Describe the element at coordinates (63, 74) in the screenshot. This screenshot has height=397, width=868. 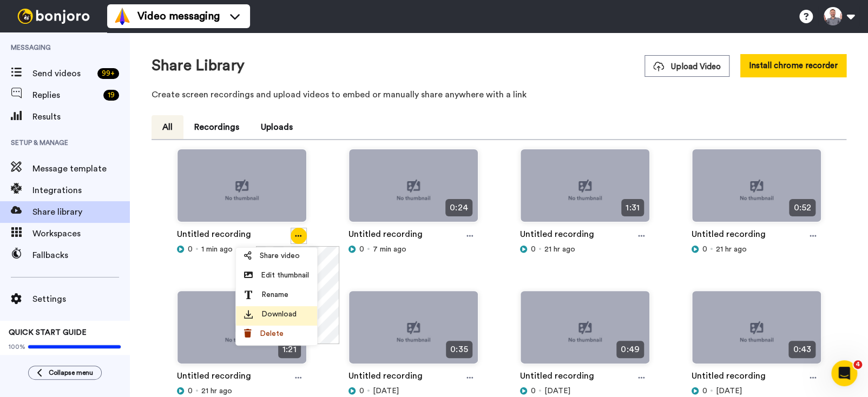
I see `span: Send videos` at that location.